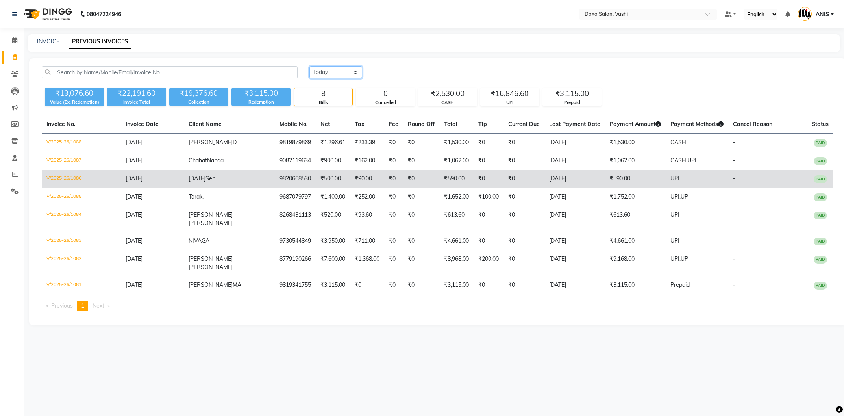  What do you see at coordinates (104, 14) in the screenshot?
I see `b: 08047224946` at bounding box center [104, 14].